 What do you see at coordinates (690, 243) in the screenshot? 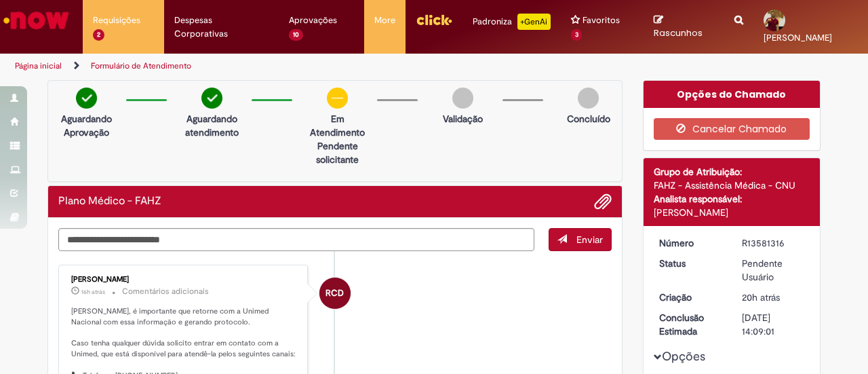
I see `dt: Número` at bounding box center [690, 243].